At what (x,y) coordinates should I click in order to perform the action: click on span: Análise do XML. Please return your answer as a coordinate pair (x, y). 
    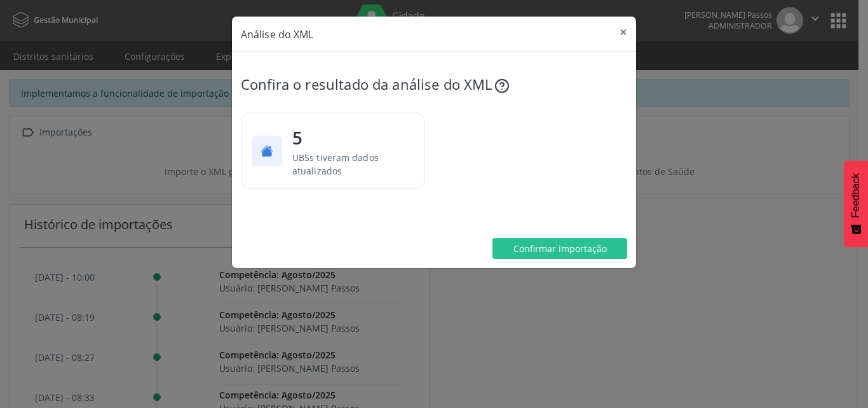
    Looking at the image, I should click on (277, 34).